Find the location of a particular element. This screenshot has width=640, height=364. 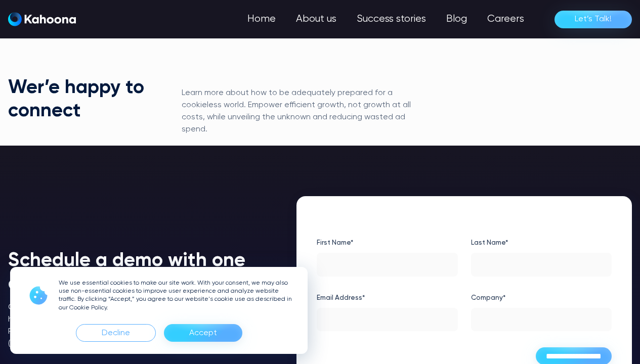

p: Learn more about how to be adequately prepared for a cookieless world. Empower efficient growth, ... is located at coordinates (304, 111).